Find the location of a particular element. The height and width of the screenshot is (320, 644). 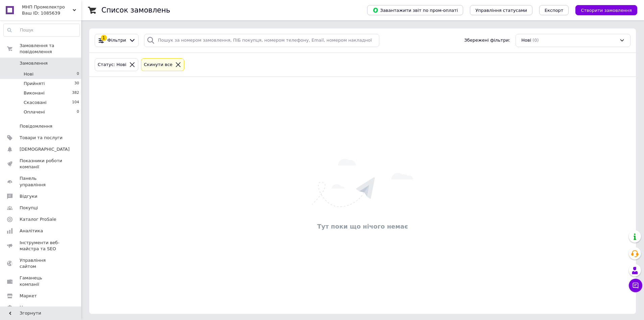

span: Гаманець компанії is located at coordinates (41, 281).